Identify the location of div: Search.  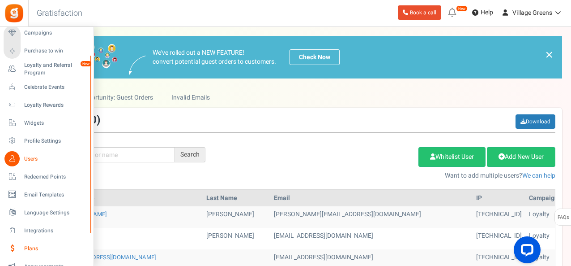
(190, 154).